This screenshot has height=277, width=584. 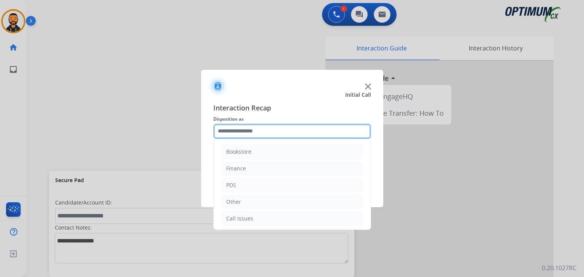 What do you see at coordinates (292, 109) in the screenshot?
I see `span: Interaction Recap` at bounding box center [292, 109].